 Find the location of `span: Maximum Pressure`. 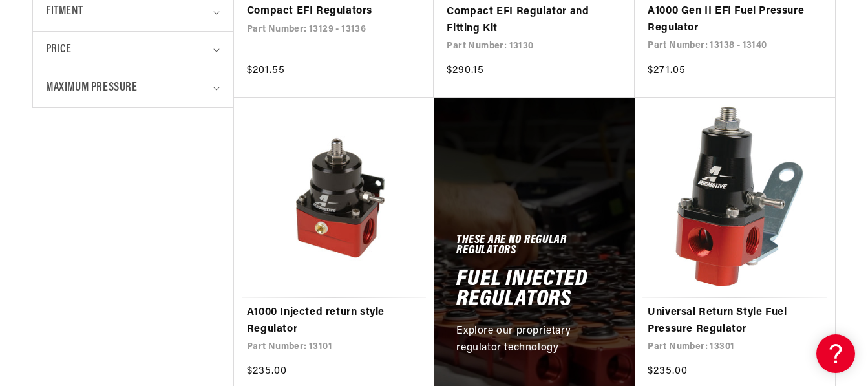

span: Maximum Pressure is located at coordinates (92, 88).